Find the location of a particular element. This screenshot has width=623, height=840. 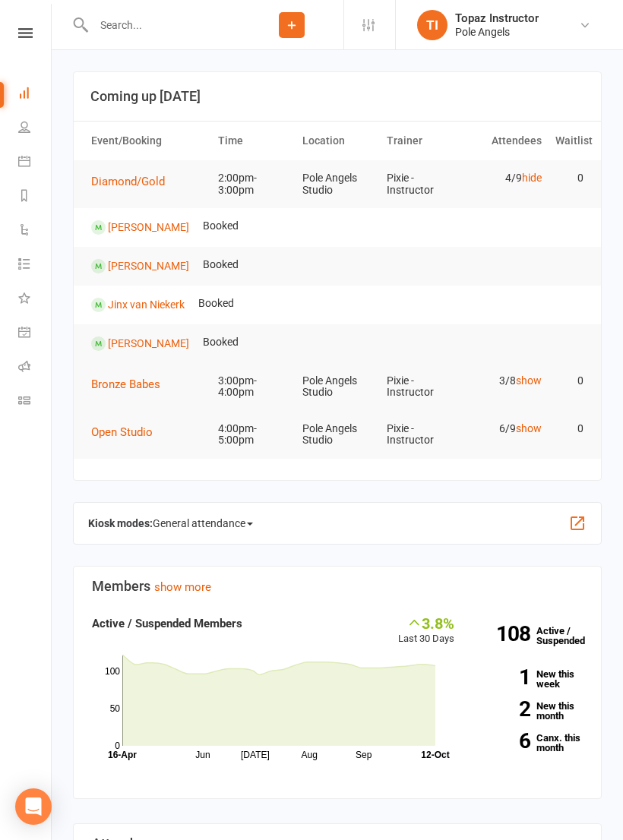

div: Open Intercom Messenger is located at coordinates (33, 807).